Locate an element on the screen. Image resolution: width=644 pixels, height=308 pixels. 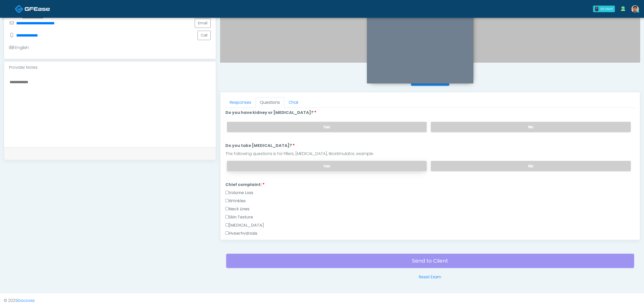
input: Neck Lines is located at coordinates (227, 208).